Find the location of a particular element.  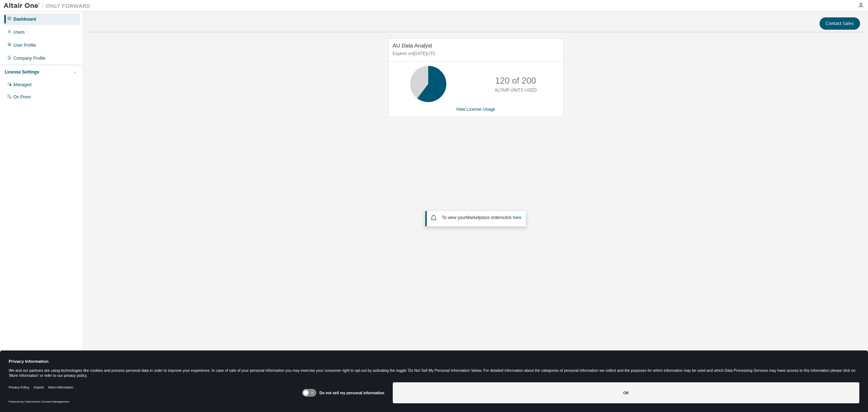

a: View License Usage is located at coordinates (476, 109).